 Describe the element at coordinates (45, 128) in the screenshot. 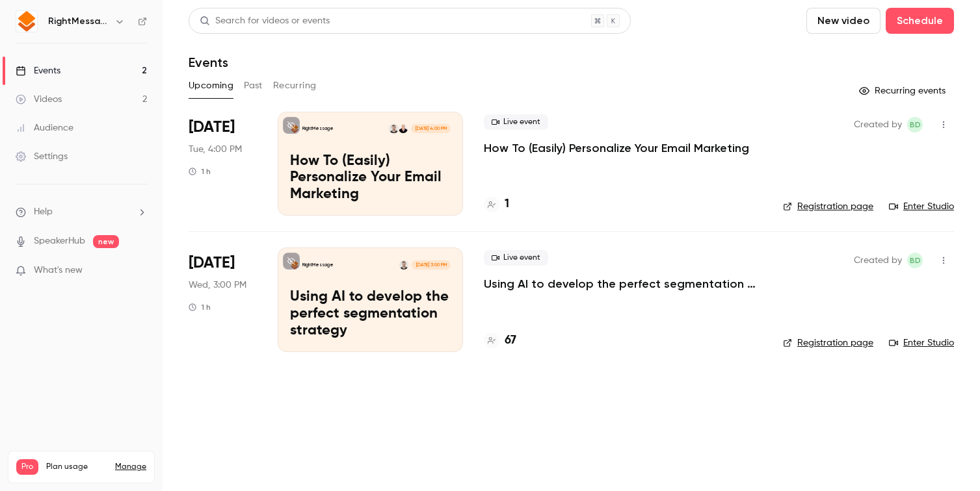

I see `div: Audience` at that location.